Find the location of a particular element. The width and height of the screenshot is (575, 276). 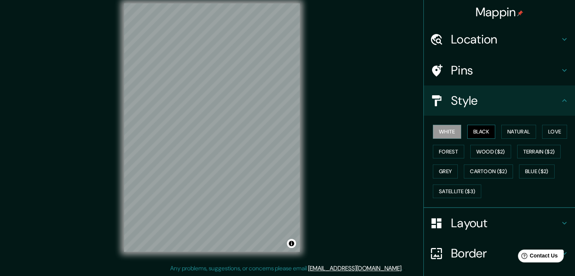

h4: Mappin is located at coordinates (499, 12).